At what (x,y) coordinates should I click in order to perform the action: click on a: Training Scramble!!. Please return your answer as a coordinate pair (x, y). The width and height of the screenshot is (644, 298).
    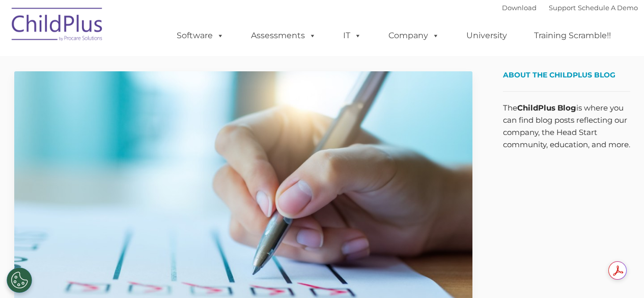
    Looking at the image, I should click on (573, 36).